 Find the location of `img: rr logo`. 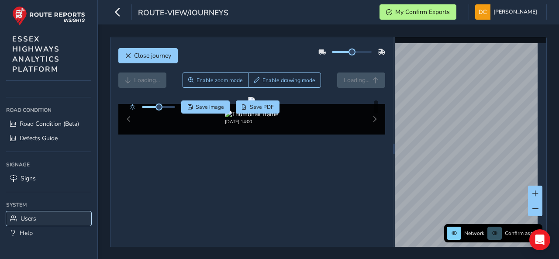

img: rr logo is located at coordinates (48, 16).